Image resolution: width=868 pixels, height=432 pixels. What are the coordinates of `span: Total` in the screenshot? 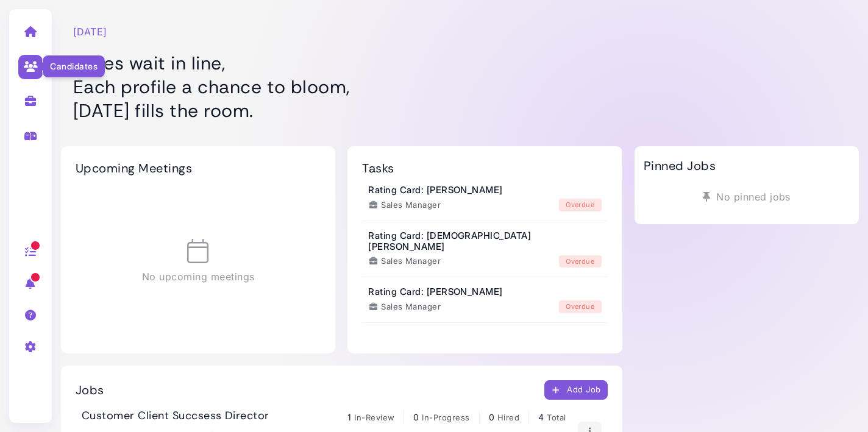 It's located at (556, 418).